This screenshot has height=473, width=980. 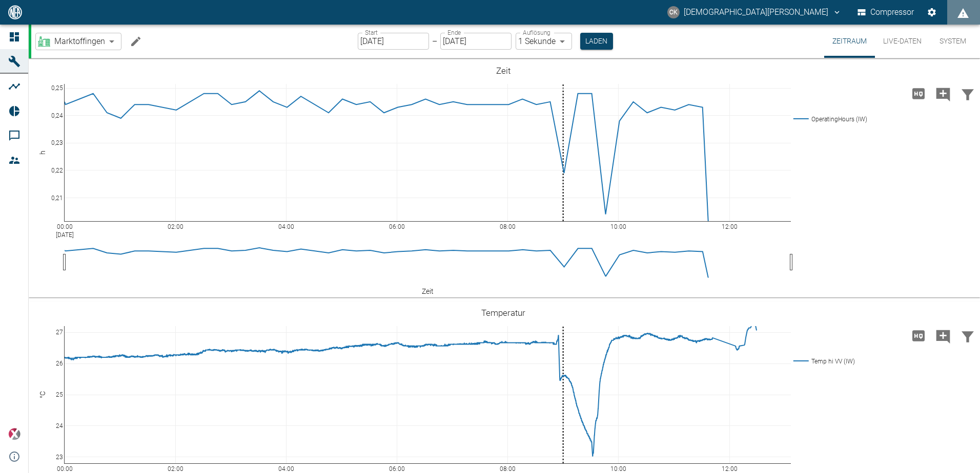 What do you see at coordinates (454, 32) in the screenshot?
I see `label: Ende` at bounding box center [454, 32].